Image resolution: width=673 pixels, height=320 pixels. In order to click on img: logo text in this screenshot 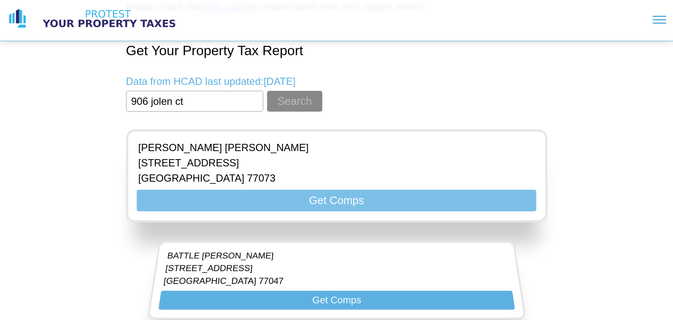, I will do `click(109, 19)`.